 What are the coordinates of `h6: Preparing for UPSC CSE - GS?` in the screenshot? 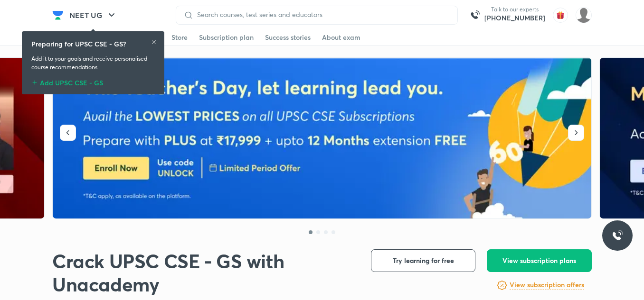 It's located at (79, 44).